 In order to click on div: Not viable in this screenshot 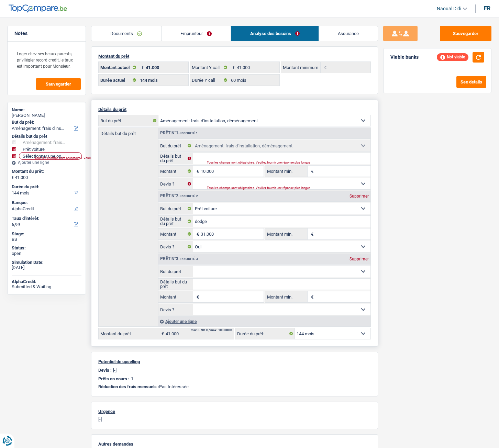, I will do `click(453, 57)`.